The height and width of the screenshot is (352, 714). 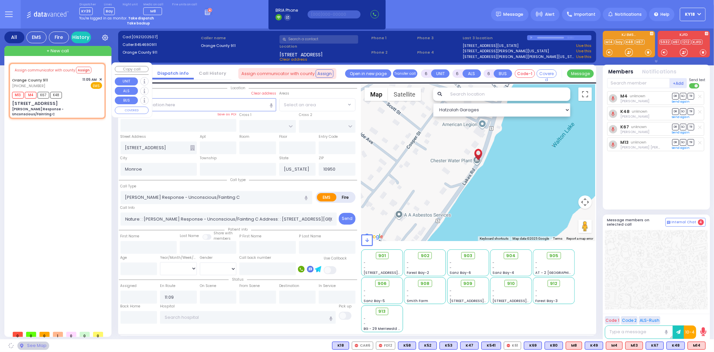 I want to click on span: Other building occupants, so click(x=193, y=148).